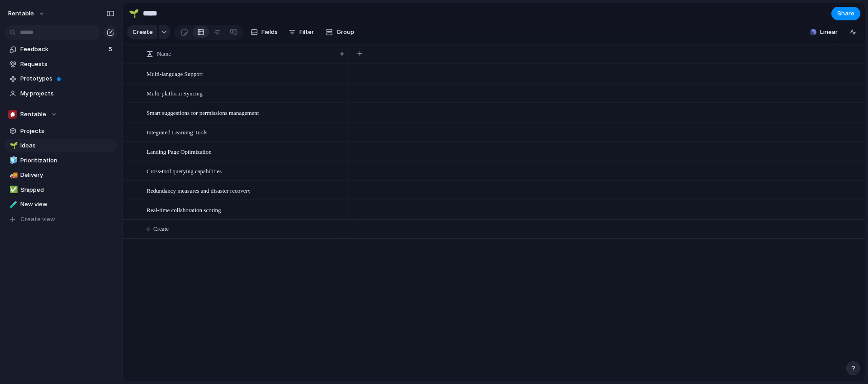 The image size is (868, 384). Describe the element at coordinates (179, 151) in the screenshot. I see `span: Landing Page Optimization` at that location.